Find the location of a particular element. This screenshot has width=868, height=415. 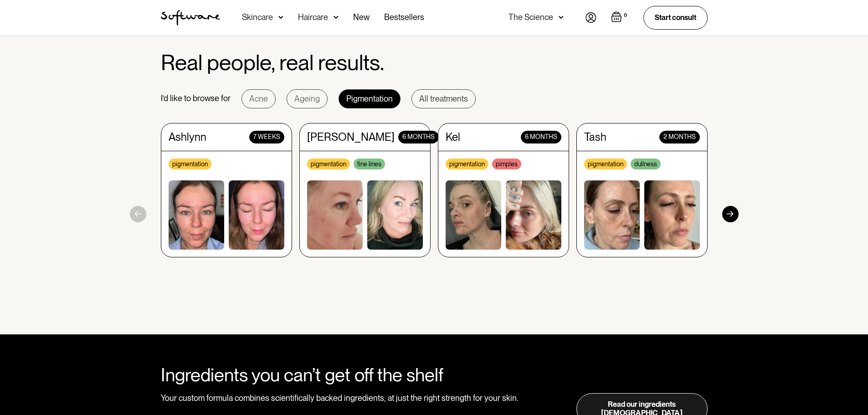

div: Haircare is located at coordinates (313, 17).